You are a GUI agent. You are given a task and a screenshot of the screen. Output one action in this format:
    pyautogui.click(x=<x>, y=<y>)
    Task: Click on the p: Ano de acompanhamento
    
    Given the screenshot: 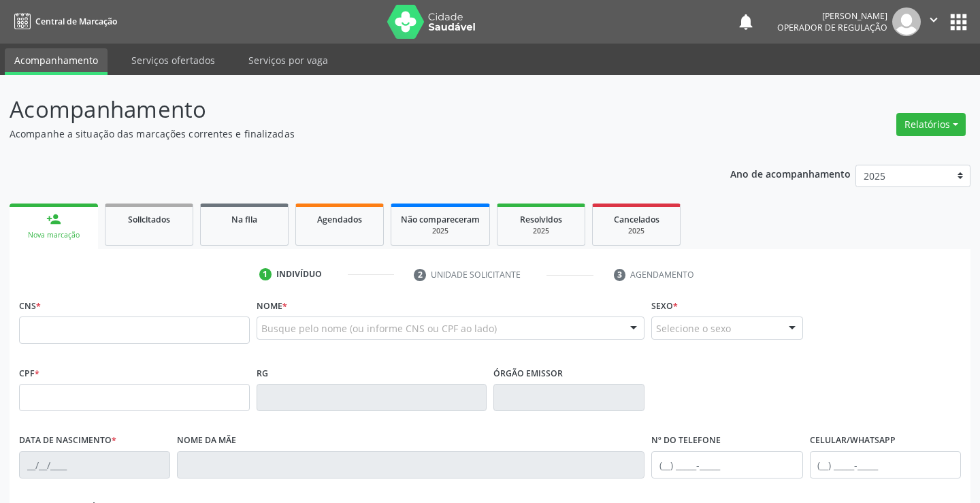 What is the action you would take?
    pyautogui.click(x=790, y=173)
    